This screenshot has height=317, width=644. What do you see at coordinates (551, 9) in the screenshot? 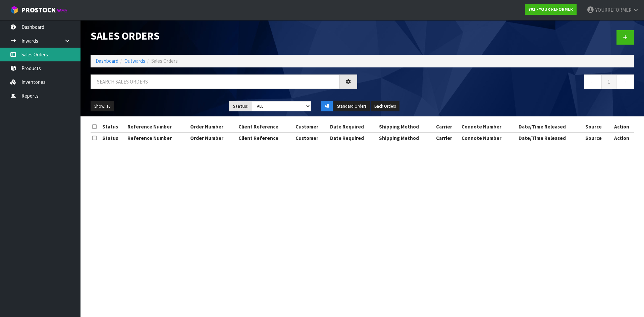
I see `strong: Y01 - YOUR REFORMER` at bounding box center [551, 9].